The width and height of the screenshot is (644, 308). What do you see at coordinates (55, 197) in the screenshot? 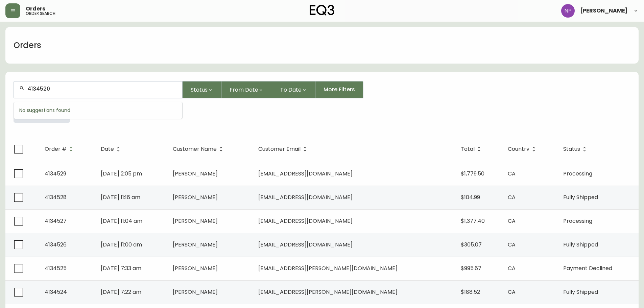
I see `span: 4134528` at bounding box center [55, 197].